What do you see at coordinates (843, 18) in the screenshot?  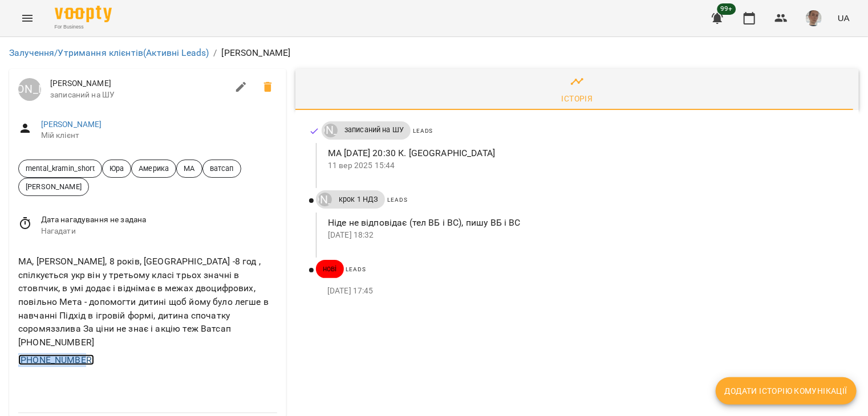 I see `button: UA` at bounding box center [843, 18].